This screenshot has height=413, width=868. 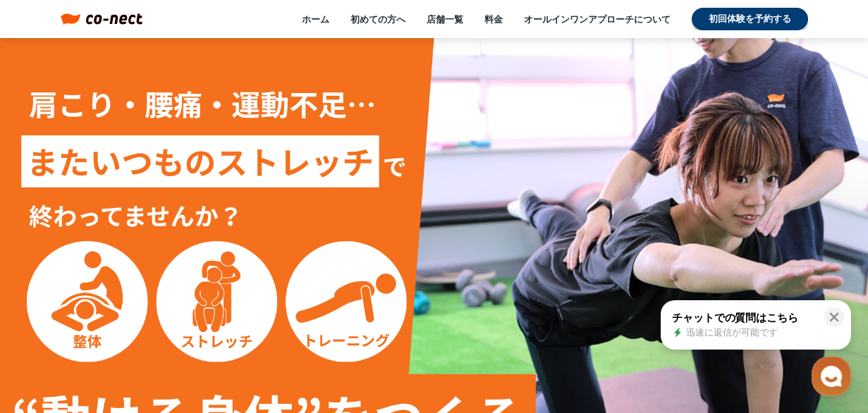 I want to click on a: オールインワンアプローチについて, so click(x=597, y=19).